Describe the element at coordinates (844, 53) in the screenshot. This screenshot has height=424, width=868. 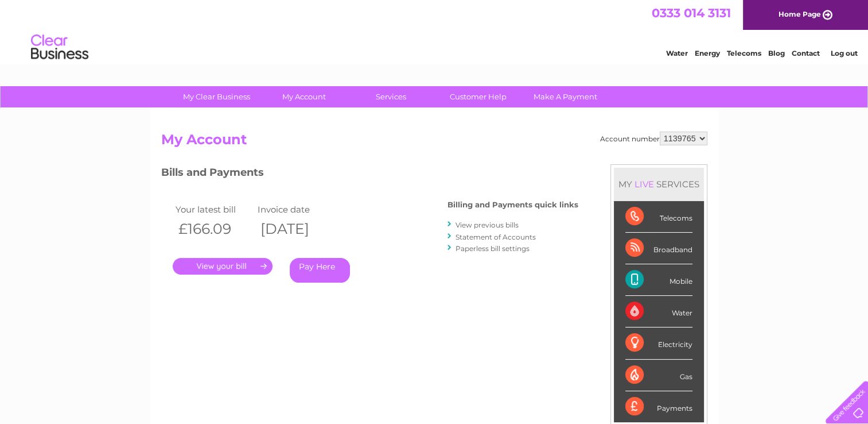
I see `a: Log out` at that location.